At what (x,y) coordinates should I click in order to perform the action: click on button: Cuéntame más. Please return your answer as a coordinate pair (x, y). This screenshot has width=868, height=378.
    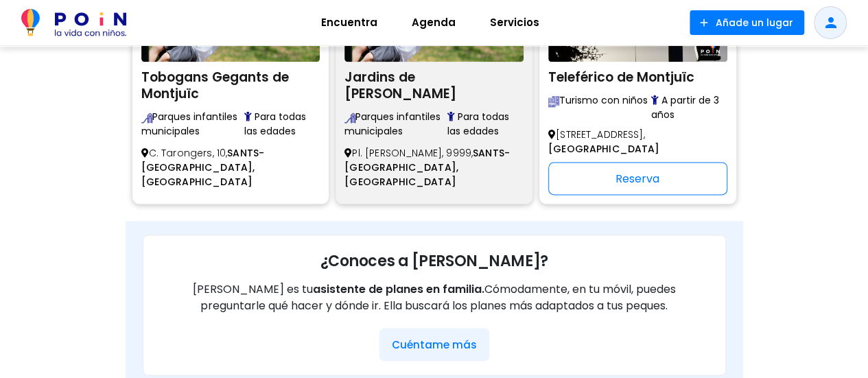
    Looking at the image, I should click on (434, 344).